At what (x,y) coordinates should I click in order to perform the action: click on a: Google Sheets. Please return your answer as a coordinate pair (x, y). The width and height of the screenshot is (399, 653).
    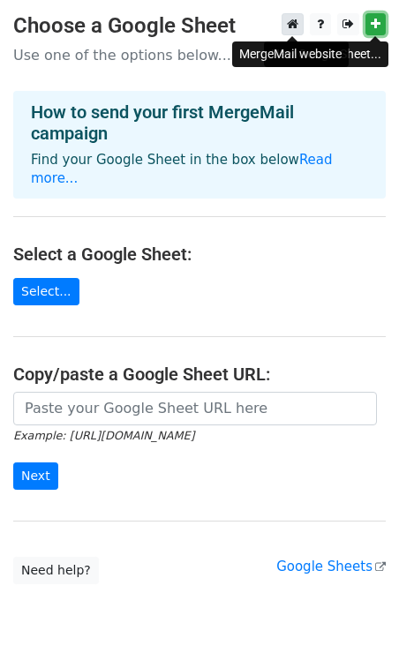
    Looking at the image, I should click on (331, 567).